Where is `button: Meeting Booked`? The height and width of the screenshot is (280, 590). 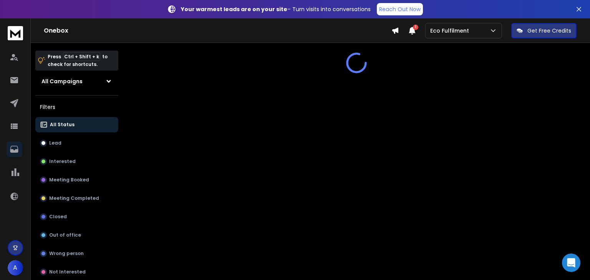 button: Meeting Booked is located at coordinates (77, 180).